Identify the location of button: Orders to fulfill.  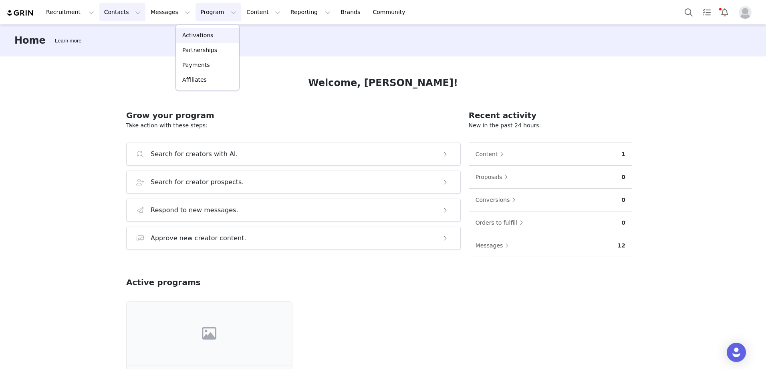
(501, 223).